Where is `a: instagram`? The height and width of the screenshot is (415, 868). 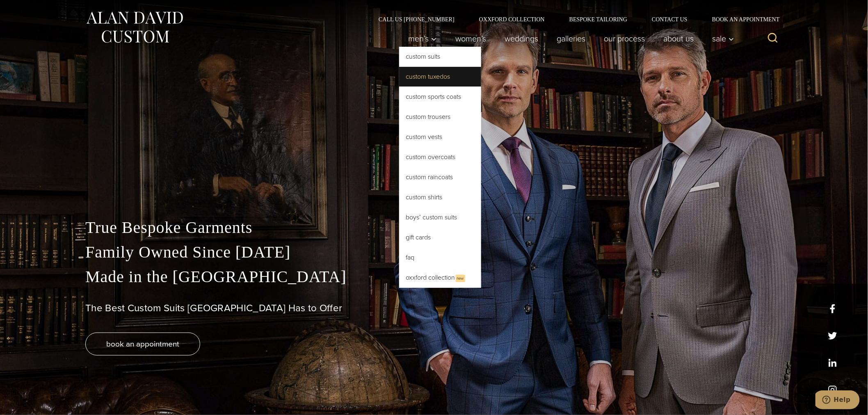
a: instagram is located at coordinates (833, 390).